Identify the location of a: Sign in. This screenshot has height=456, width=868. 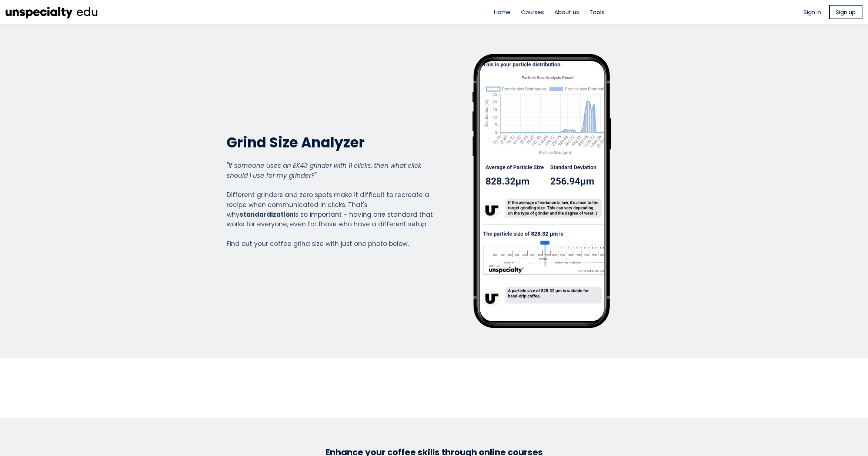
(813, 12).